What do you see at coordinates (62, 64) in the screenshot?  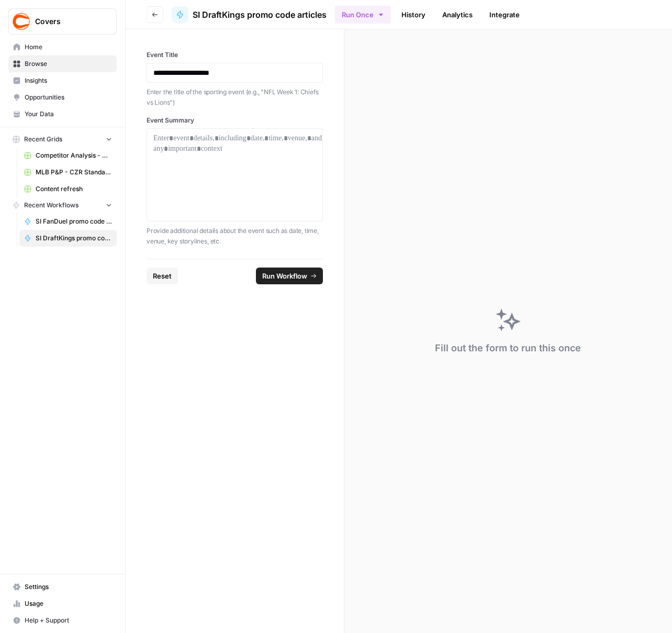 I see `a: Browse` at bounding box center [62, 64].